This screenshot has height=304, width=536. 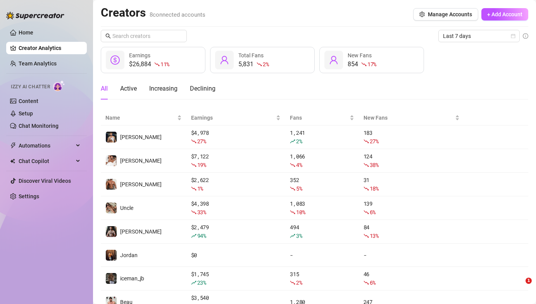 I want to click on div: 1,083, so click(x=322, y=208).